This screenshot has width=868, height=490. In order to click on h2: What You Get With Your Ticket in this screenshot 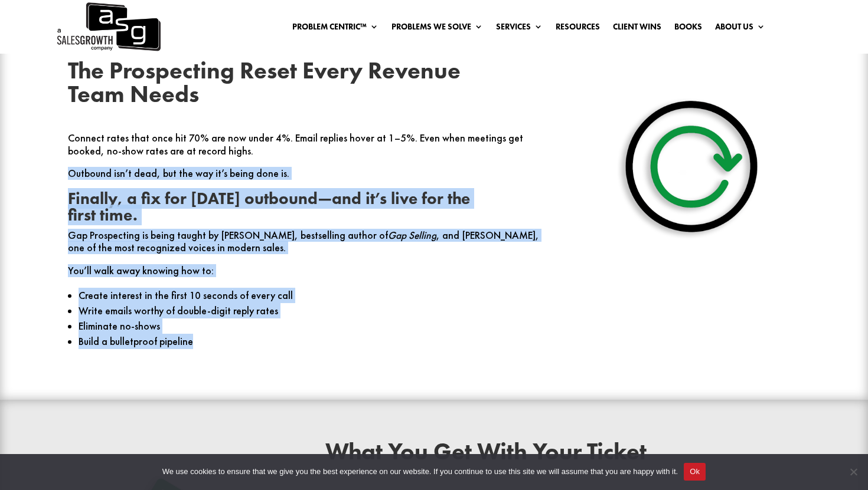, I will do `click(563, 455)`.